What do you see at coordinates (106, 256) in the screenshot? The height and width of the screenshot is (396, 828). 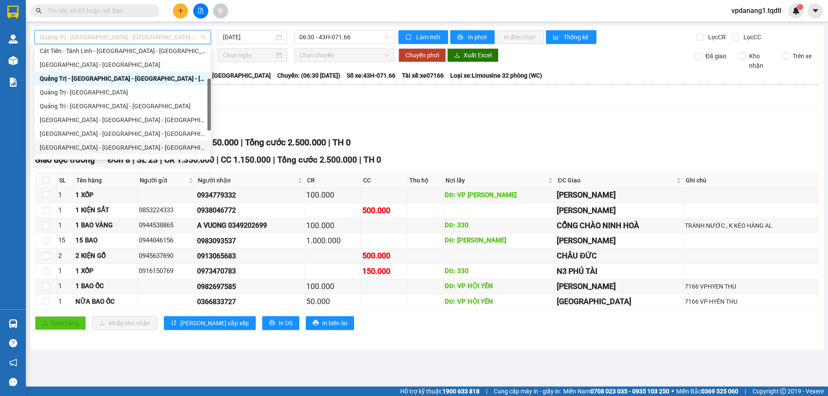 I see `div: 2 KIỆN GỖ` at bounding box center [106, 256].